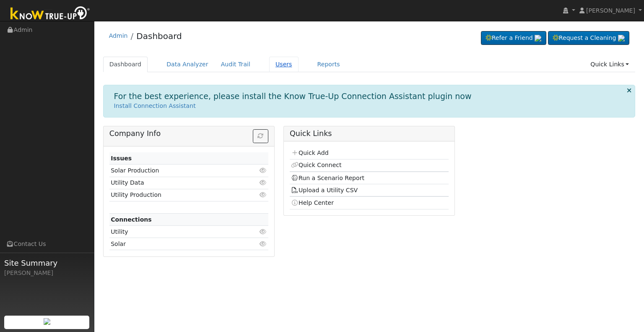 The image size is (644, 332). I want to click on h5: Quick Links, so click(369, 133).